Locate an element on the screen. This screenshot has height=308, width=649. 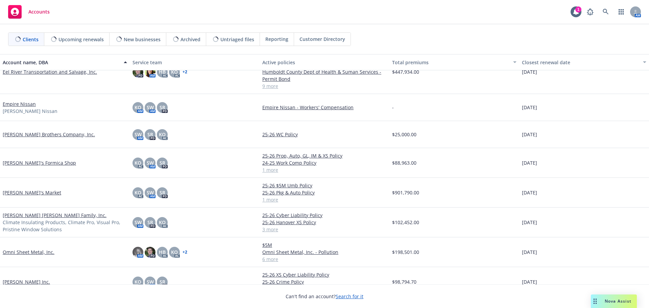
span: $102,452.00 is located at coordinates (405, 222).